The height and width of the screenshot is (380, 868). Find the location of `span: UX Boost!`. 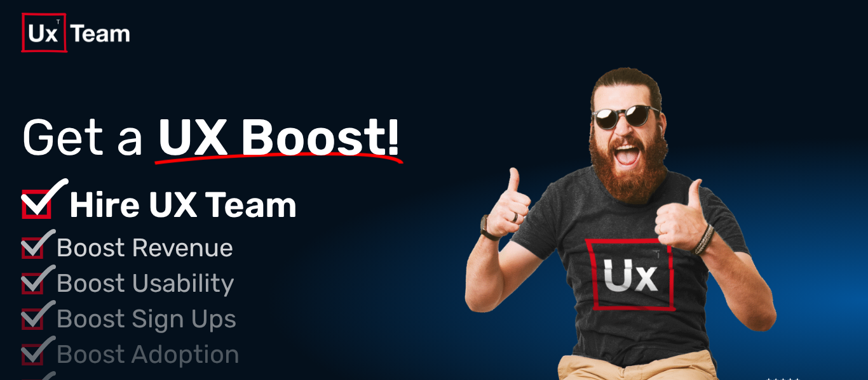

span: UX Boost! is located at coordinates (278, 137).